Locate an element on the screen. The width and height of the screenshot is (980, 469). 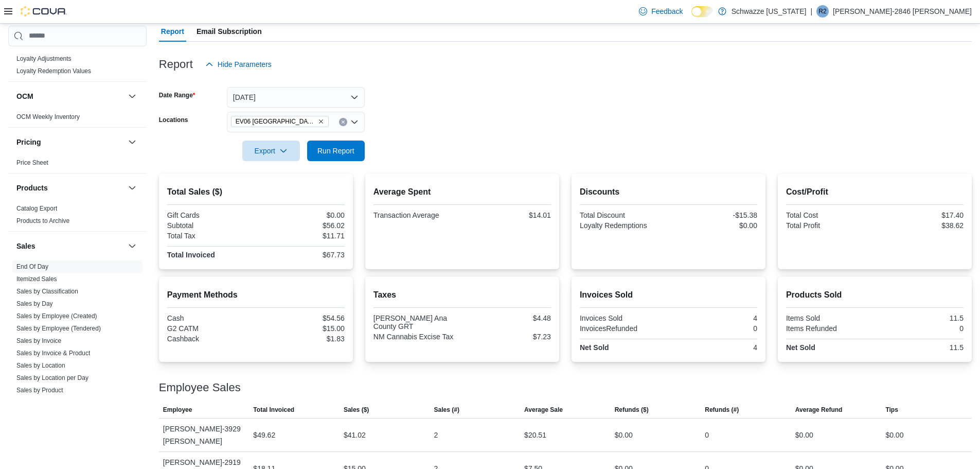
div: Items Sold is located at coordinates (829, 318).